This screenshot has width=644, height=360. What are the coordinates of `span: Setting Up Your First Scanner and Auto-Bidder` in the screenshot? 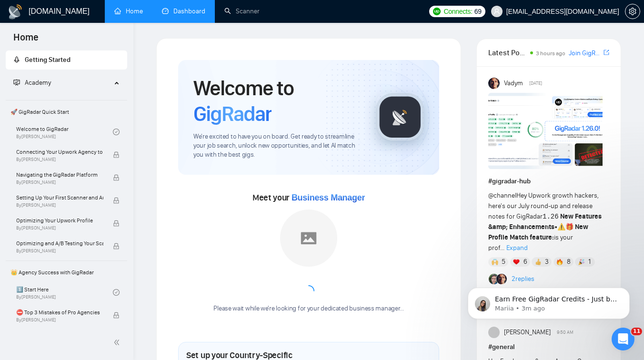 It's located at (60, 197).